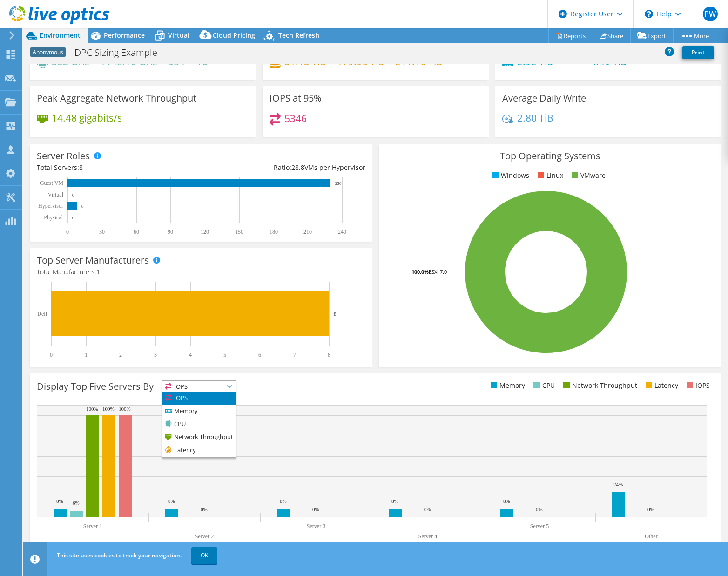  Describe the element at coordinates (214, 62) in the screenshot. I see `h4: 16` at that location.